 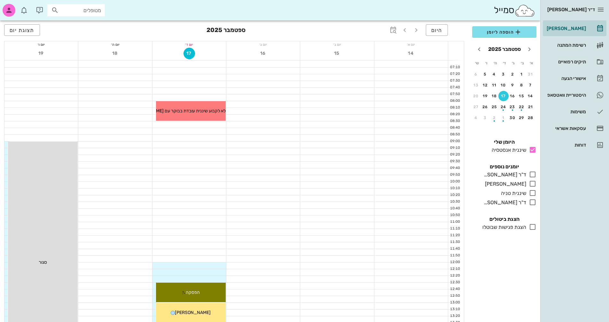 What do you see at coordinates (524, 11) in the screenshot?
I see `img: SmileCloud logo` at bounding box center [524, 11].